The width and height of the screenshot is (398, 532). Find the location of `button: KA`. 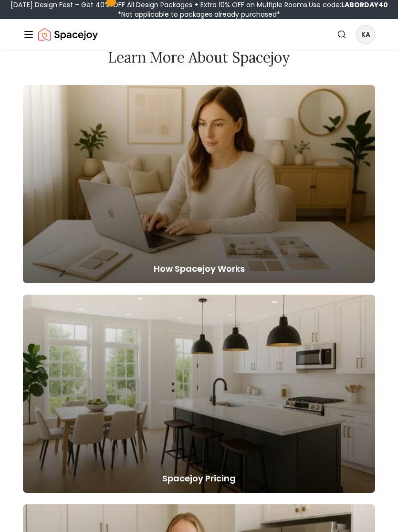

button: KA is located at coordinates (366, 34).